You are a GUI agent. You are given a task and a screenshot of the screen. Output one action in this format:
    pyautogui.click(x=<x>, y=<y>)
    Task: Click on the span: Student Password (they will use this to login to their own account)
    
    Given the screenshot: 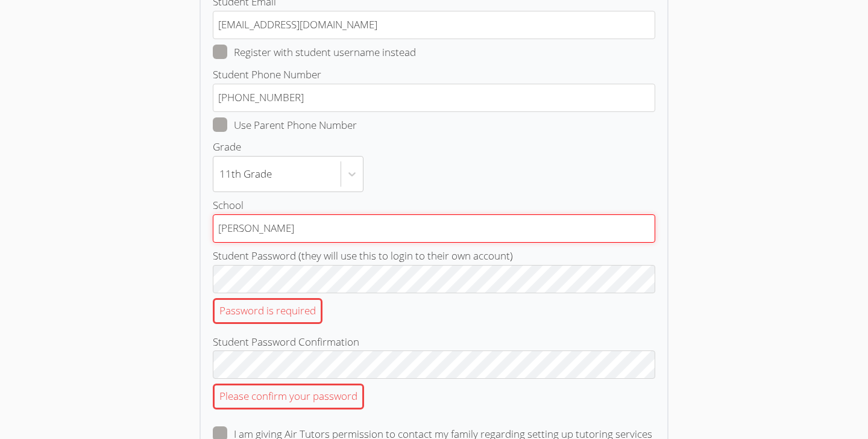 What is the action you would take?
    pyautogui.click(x=363, y=256)
    